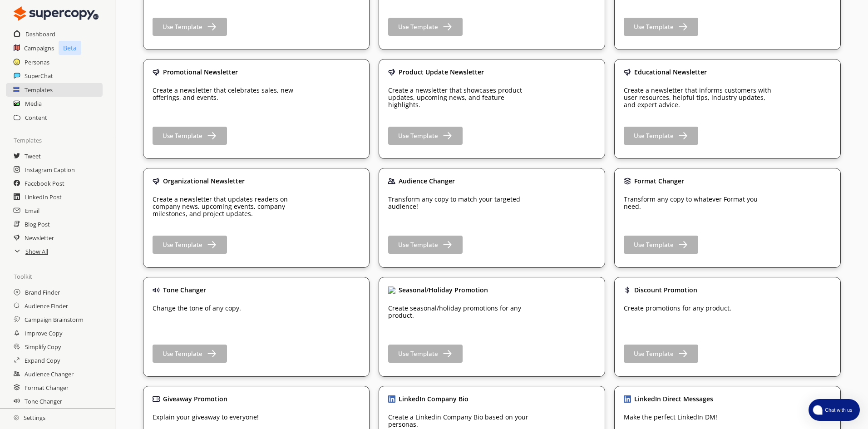 This screenshot has width=868, height=429. What do you see at coordinates (43, 292) in the screenshot?
I see `h2: Brand Finder` at bounding box center [43, 292].